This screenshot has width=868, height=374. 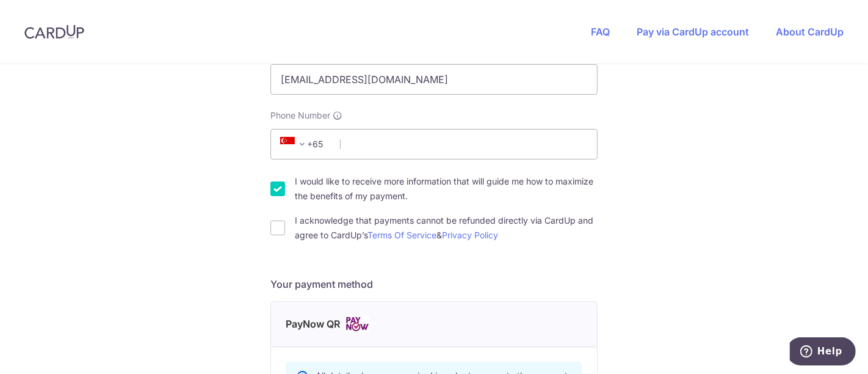 I want to click on label: I acknowledge that payments cannot be refunded directly via CardUp and agree to CardUp’s &, so click(x=446, y=228).